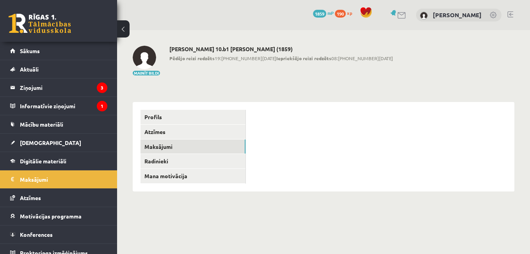 This screenshot has width=530, height=254. What do you see at coordinates (349, 13) in the screenshot?
I see `span: xp` at bounding box center [349, 13].